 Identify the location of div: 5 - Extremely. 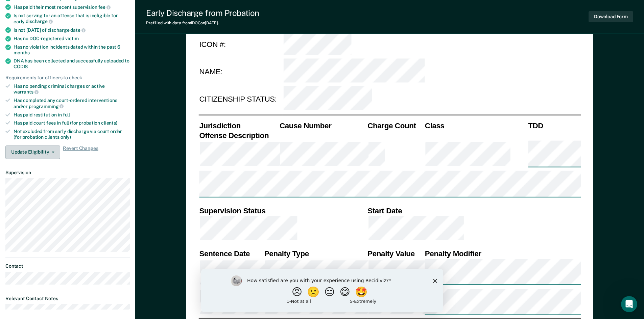
(180, 32).